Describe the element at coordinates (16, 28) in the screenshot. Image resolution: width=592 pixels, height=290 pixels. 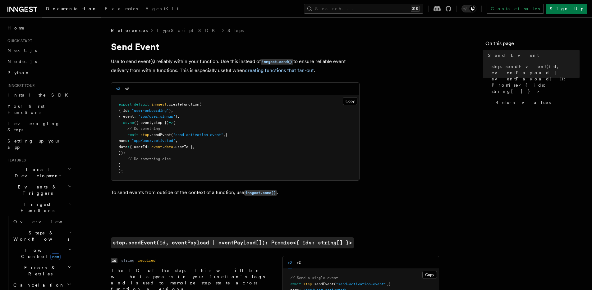
I see `span: Home` at that location.